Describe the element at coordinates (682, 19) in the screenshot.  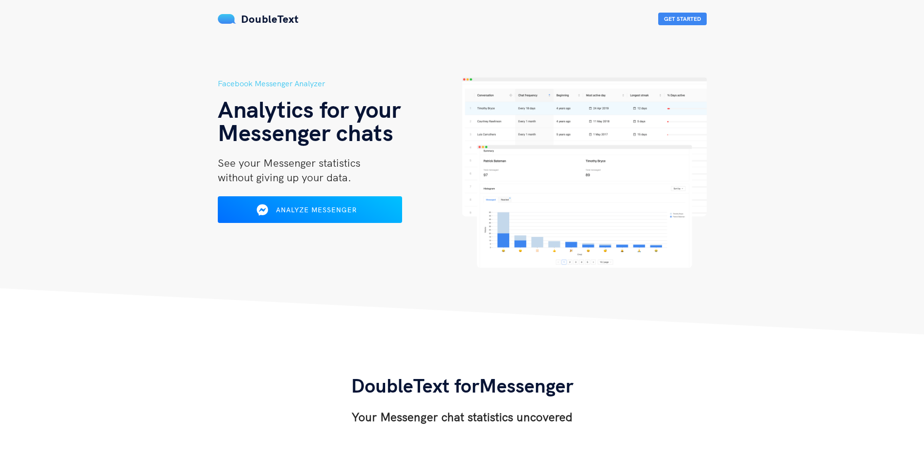
I see `button: Get Started` at that location.